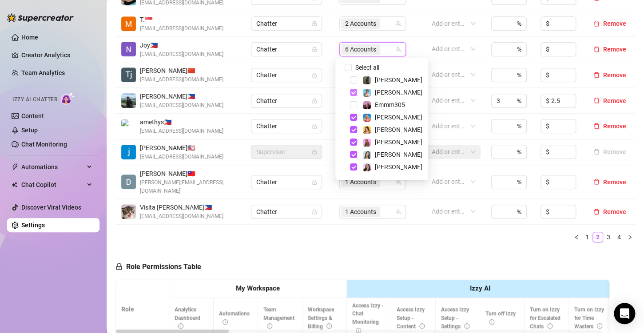 The image size is (644, 333). What do you see at coordinates (577, 237) in the screenshot?
I see `li: Previous Page` at bounding box center [577, 237].